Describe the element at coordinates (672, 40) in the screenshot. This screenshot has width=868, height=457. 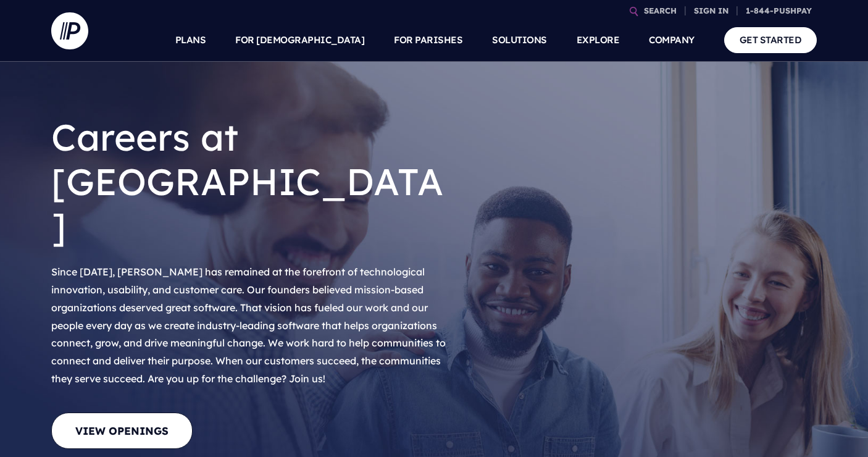
I see `a: COMPANY` at that location.